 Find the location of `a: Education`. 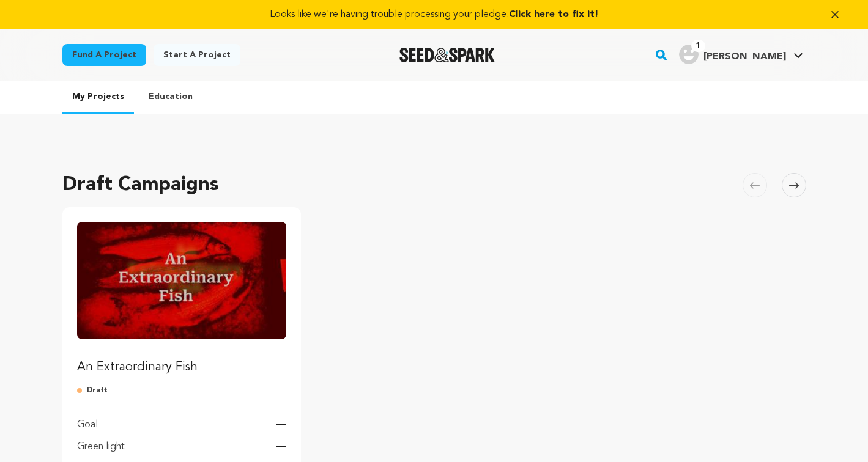

a: Education is located at coordinates (171, 97).